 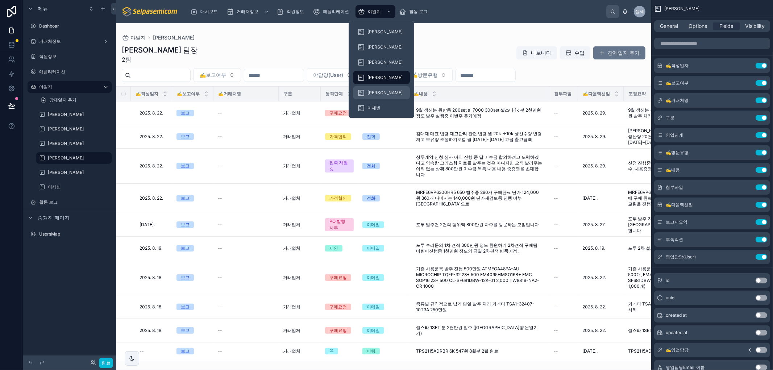 I want to click on font: ✍️거래처명, so click(x=229, y=94).